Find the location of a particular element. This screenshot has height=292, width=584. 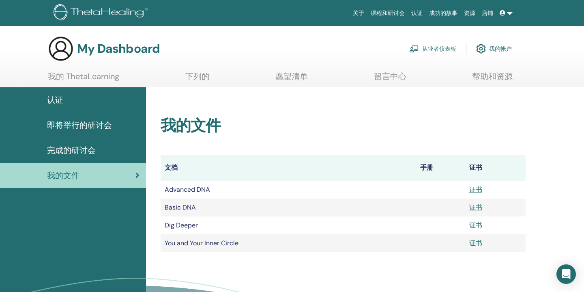

img: cog.svg is located at coordinates (481, 49).